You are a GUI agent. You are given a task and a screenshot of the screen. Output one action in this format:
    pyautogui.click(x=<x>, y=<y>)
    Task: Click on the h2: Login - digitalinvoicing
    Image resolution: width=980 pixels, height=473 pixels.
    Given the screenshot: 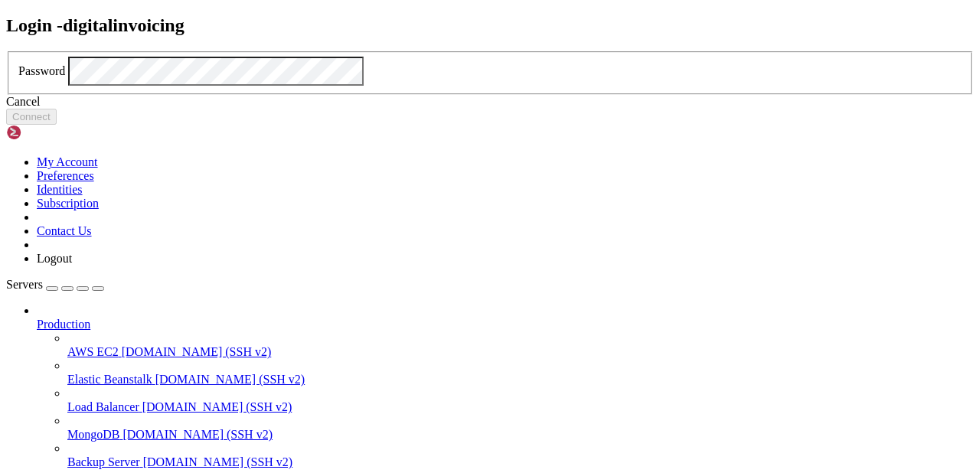 What is the action you would take?
    pyautogui.click(x=490, y=25)
    